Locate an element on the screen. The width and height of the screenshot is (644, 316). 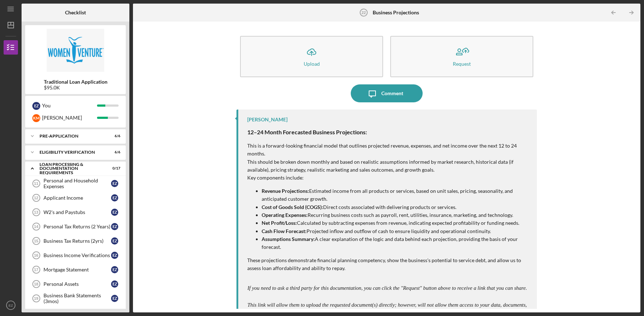
div: Personal Assets is located at coordinates (78, 284).